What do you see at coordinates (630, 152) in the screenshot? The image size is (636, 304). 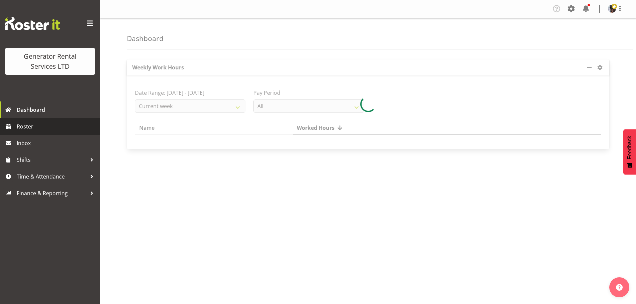 I see `button: Feedback - Show survey` at bounding box center [630, 152].